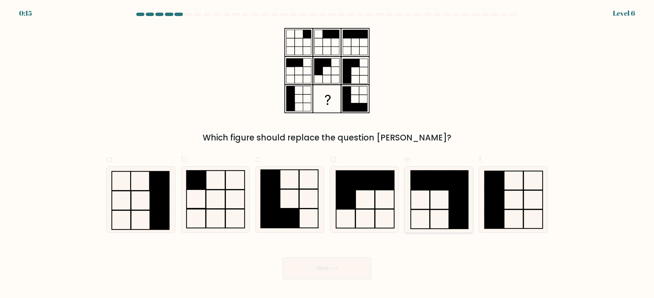  What do you see at coordinates (26, 13) in the screenshot?
I see `div: 0:15` at bounding box center [26, 13].